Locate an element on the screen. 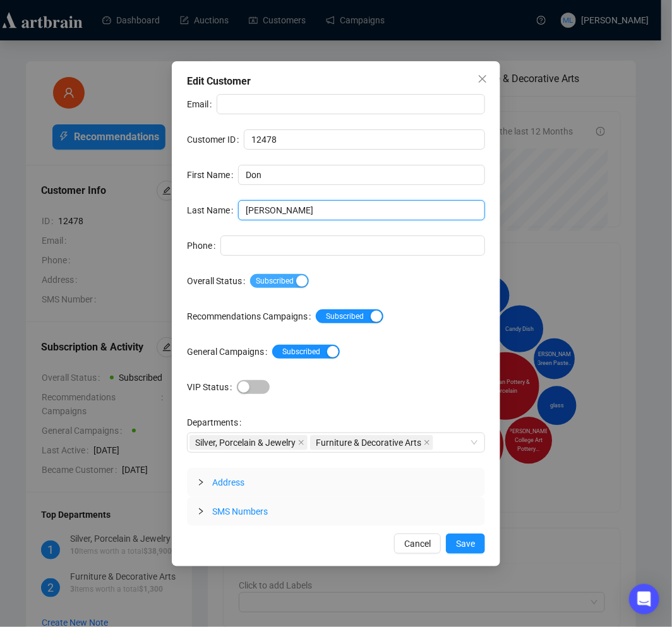 The height and width of the screenshot is (627, 672). label: Recommendations Campaigns is located at coordinates (251, 317).